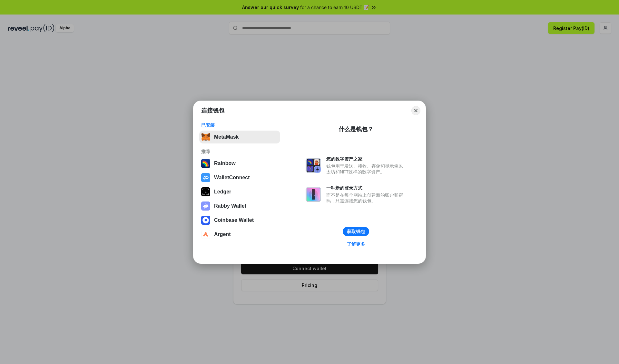  What do you see at coordinates (240, 220) in the screenshot?
I see `button: Coinbase Wallet` at bounding box center [240, 220].